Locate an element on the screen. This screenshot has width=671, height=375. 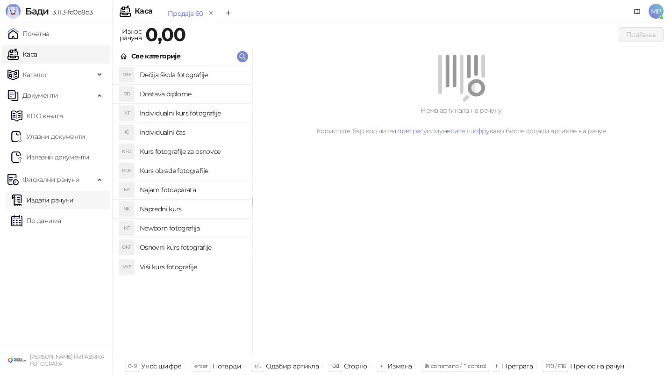
a: Документација is located at coordinates (637, 11).